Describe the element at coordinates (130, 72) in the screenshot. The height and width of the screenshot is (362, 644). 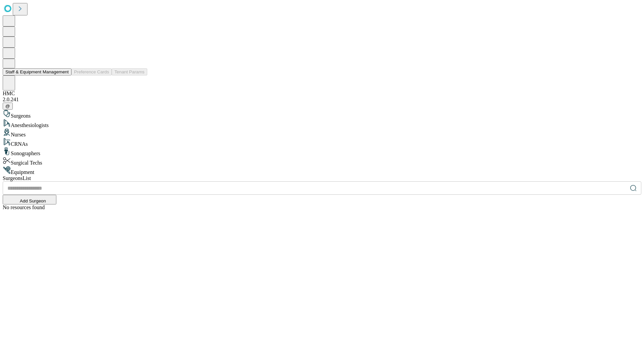
I see `button: Tenant Params` at that location.